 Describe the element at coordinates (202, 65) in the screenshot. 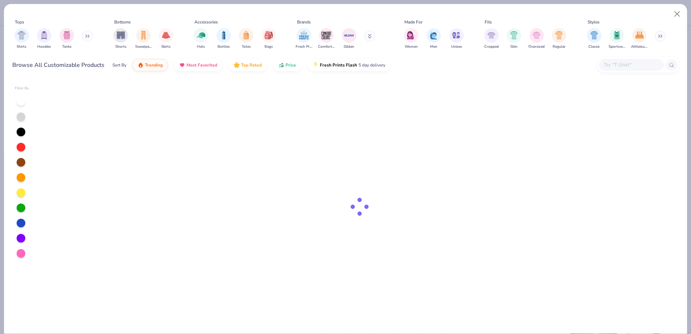

I see `span: Most Favorited` at that location.